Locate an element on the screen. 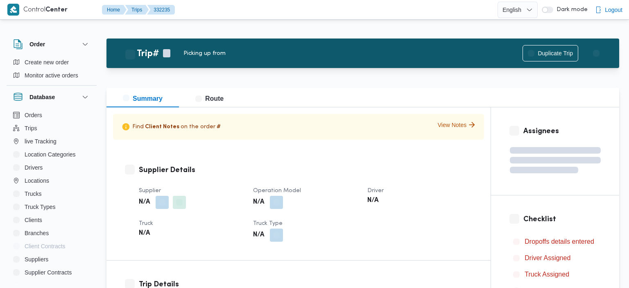 This screenshot has height=288, width=629. h3: Database is located at coordinates (42, 97).